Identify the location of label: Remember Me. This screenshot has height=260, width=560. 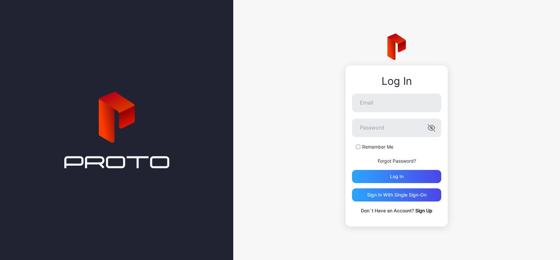
(378, 147).